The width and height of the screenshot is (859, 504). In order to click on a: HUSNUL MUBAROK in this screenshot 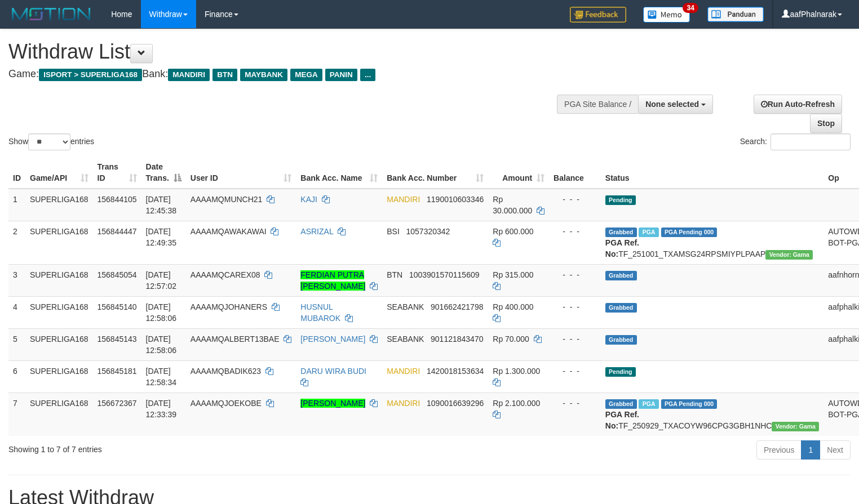, I will do `click(321, 313)`.